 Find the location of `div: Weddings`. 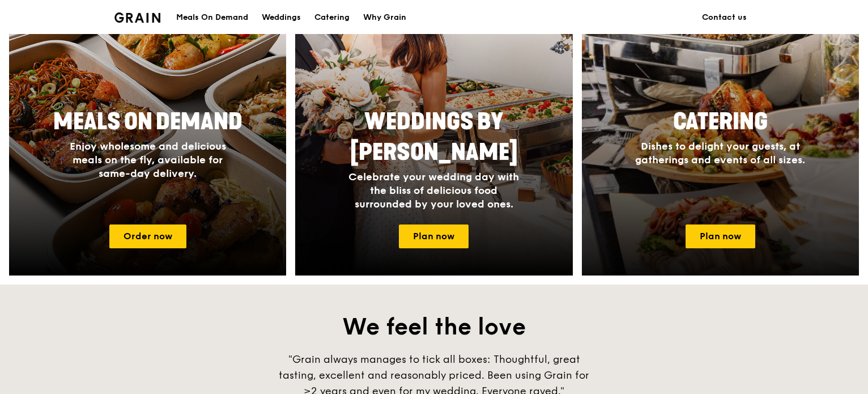

div: Weddings is located at coordinates (281, 18).